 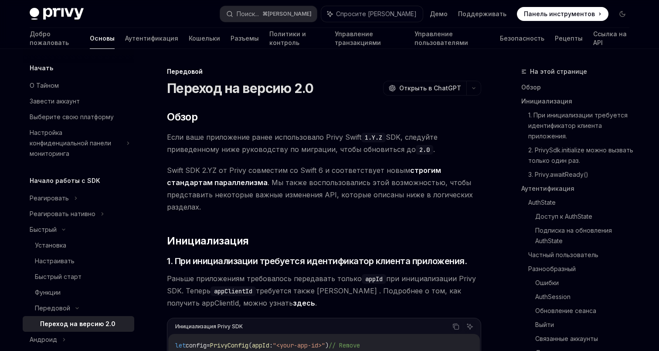 What do you see at coordinates (579, 87) in the screenshot?
I see `a: Обзор` at bounding box center [579, 87].